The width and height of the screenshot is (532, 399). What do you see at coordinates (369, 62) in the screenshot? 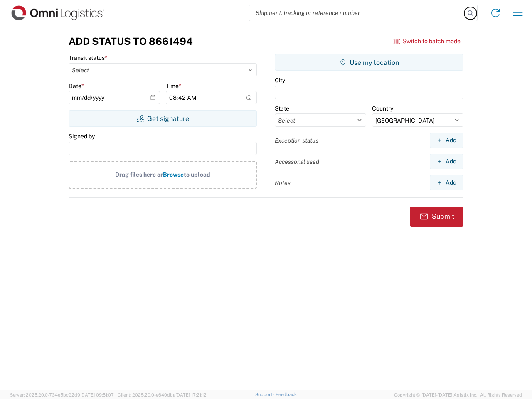
I see `button: Use my location` at bounding box center [369, 62].